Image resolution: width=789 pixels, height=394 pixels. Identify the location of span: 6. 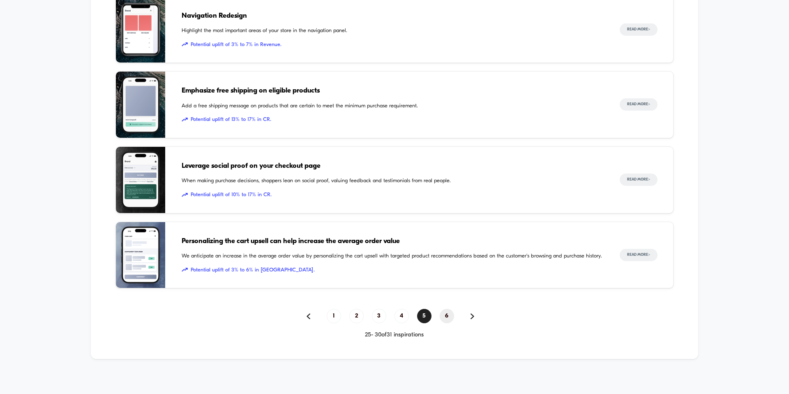
(447, 316).